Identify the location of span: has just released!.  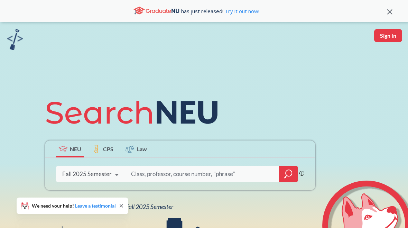
(220, 11).